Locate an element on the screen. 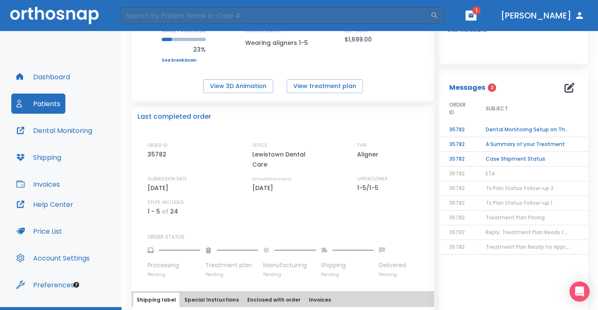 The height and width of the screenshot is (310, 598). td: Dental Monitoring Setup on The Delivery Day is located at coordinates (528, 130).